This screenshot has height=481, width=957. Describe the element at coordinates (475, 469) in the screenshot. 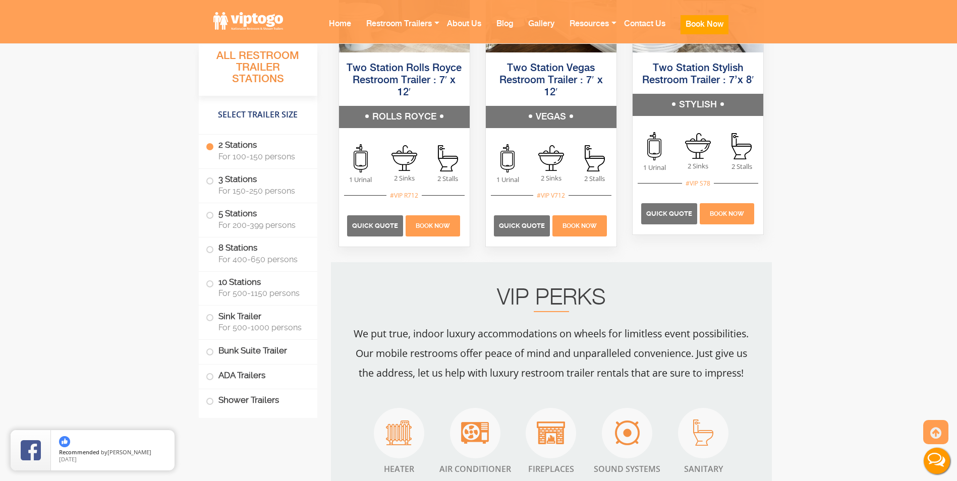

I see `span: Air Conditioner` at that location.